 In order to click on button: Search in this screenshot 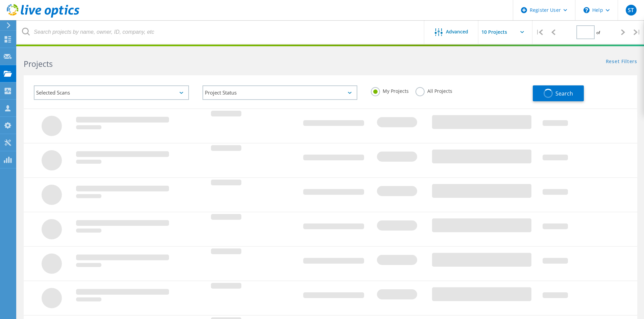, I will do `click(558, 93)`.